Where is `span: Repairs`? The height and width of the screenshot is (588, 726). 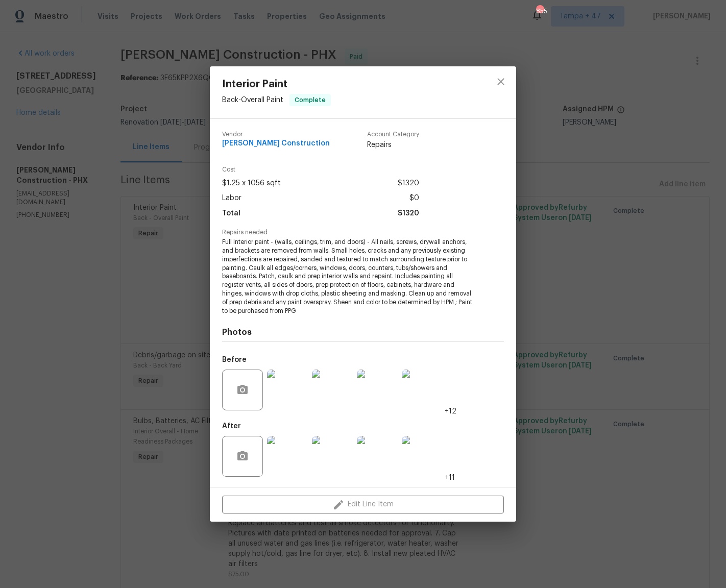 span: Repairs is located at coordinates (393, 145).